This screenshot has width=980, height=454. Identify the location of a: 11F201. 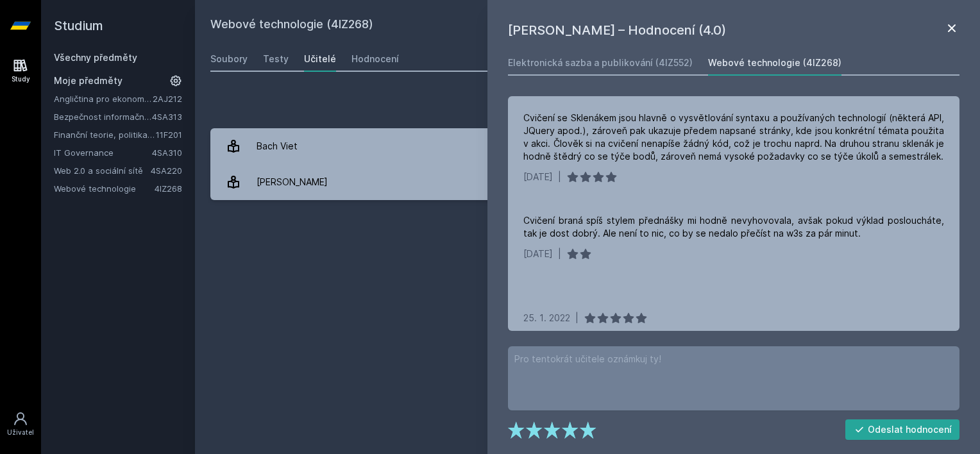
(169, 135).